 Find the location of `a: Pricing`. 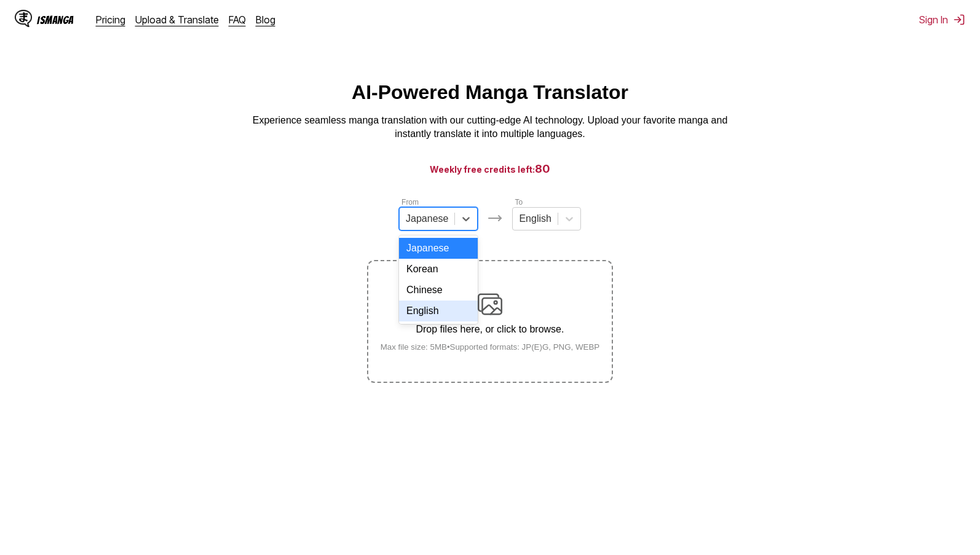

a: Pricing is located at coordinates (111, 19).